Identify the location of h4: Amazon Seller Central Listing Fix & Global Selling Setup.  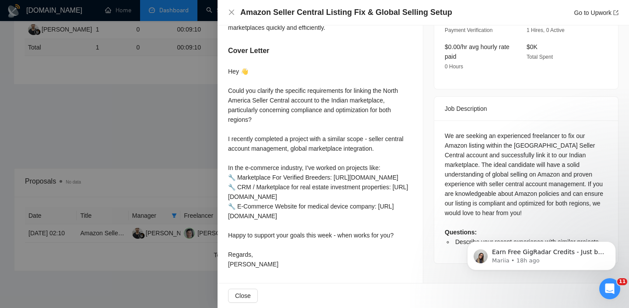
(346, 12).